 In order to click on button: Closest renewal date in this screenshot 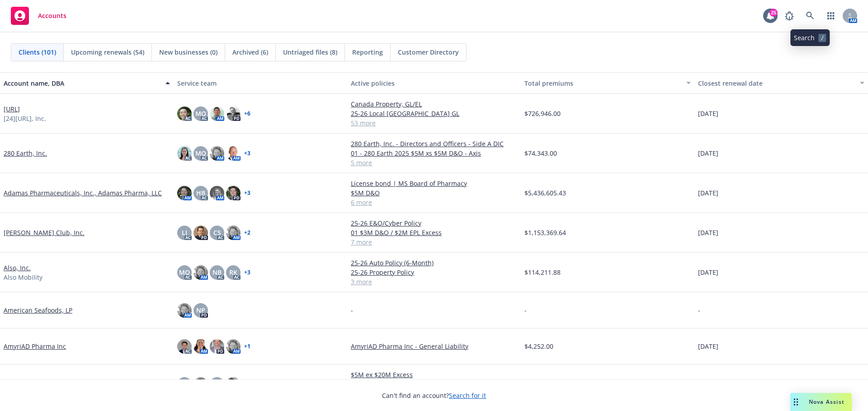, I will do `click(781, 83)`.